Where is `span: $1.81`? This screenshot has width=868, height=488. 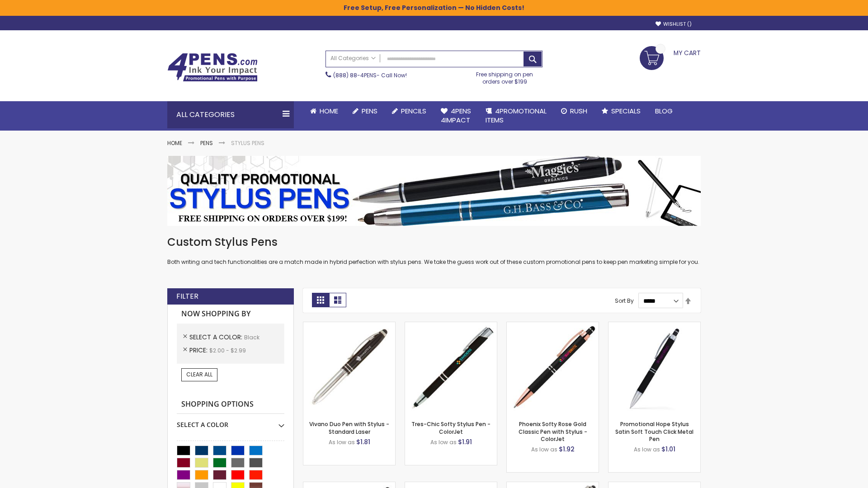
span: $1.81 is located at coordinates (363, 442).